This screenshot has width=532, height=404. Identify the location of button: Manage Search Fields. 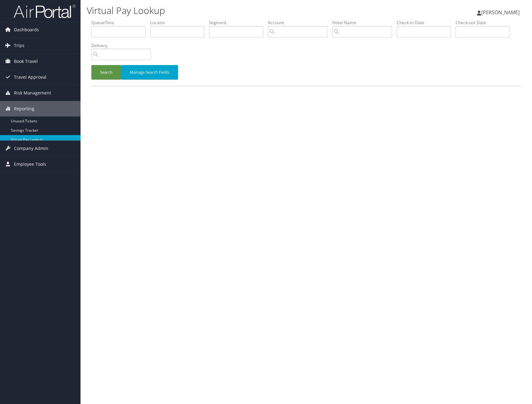
(149, 72).